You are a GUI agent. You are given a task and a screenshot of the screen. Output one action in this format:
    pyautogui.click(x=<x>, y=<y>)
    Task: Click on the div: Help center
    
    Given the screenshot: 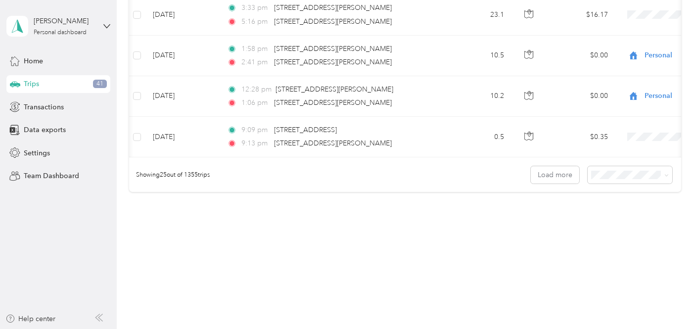 What is the action you would take?
    pyautogui.click(x=31, y=318)
    